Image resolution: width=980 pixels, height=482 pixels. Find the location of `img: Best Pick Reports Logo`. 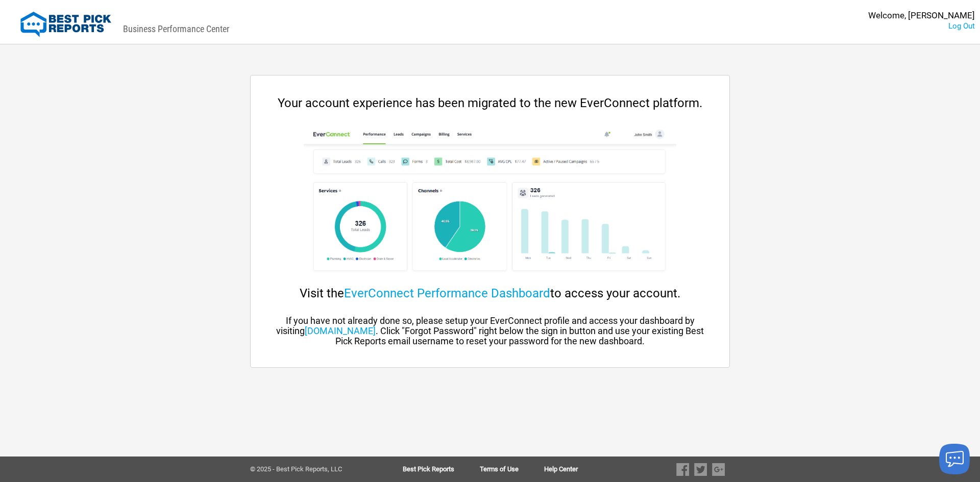

img: Best Pick Reports Logo is located at coordinates (66, 25).